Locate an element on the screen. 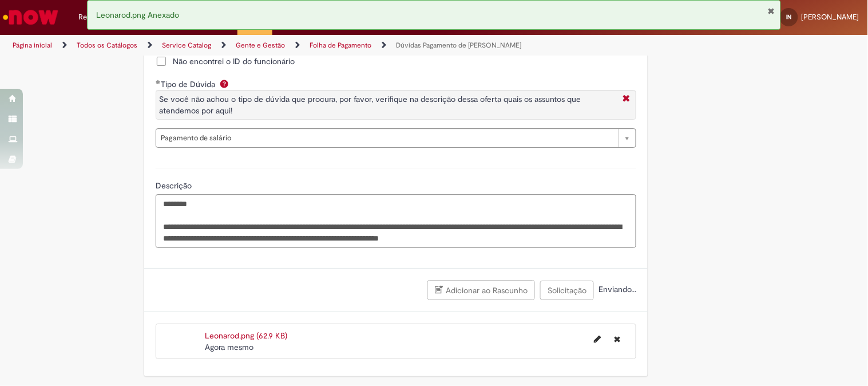  a: Folha de Pagamento is located at coordinates (340, 45).